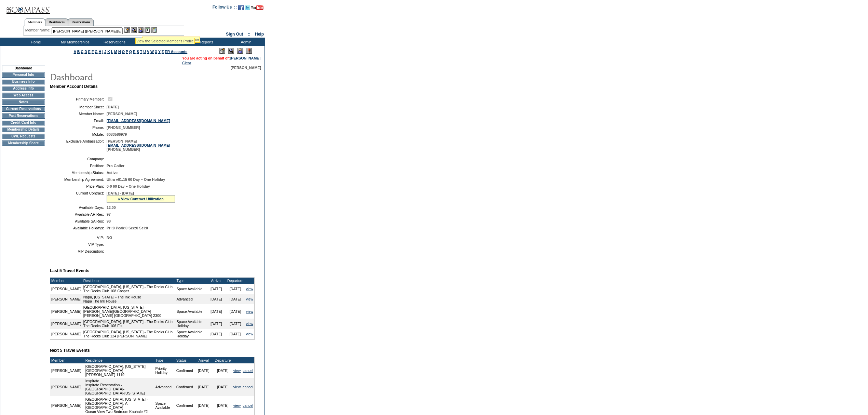 The image size is (868, 415). Describe the element at coordinates (78, 172) in the screenshot. I see `td: Membership Status:` at that location.